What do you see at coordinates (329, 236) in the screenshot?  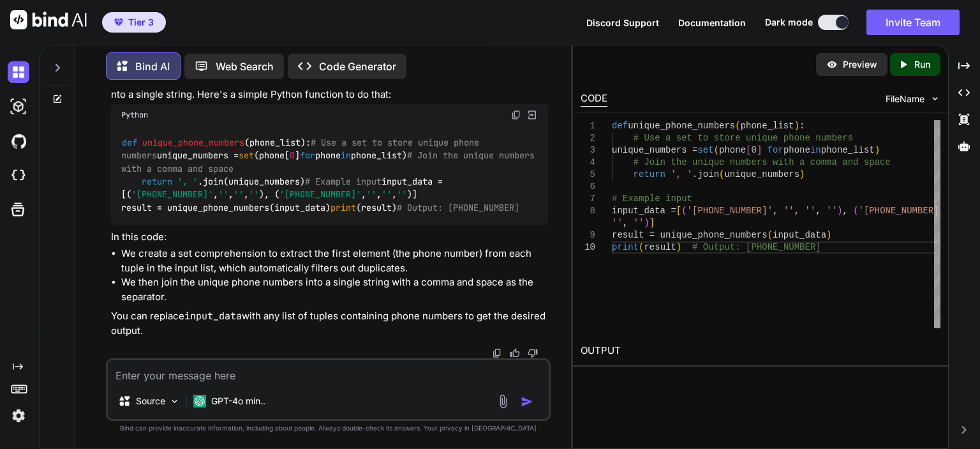 I see `p: In this code:` at bounding box center [329, 236].